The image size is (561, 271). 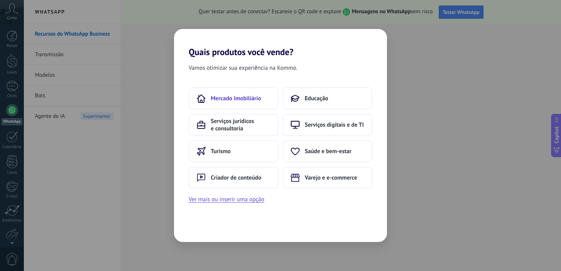 I want to click on span: Turismo, so click(x=221, y=151).